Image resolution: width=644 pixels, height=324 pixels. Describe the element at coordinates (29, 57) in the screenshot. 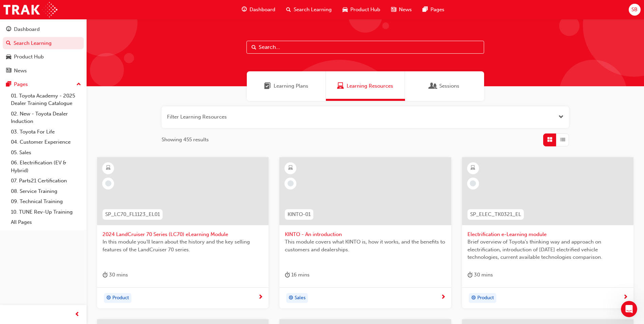

I see `div: Product Hub` at that location.